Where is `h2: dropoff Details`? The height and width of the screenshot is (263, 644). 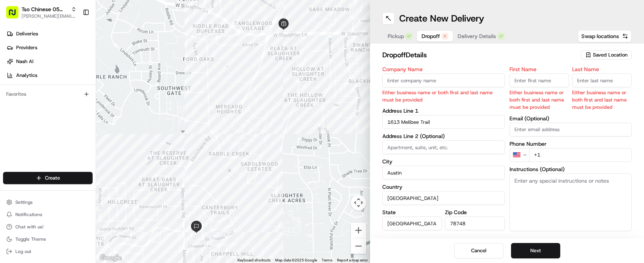 h2: dropoff Details is located at coordinates (479, 55).